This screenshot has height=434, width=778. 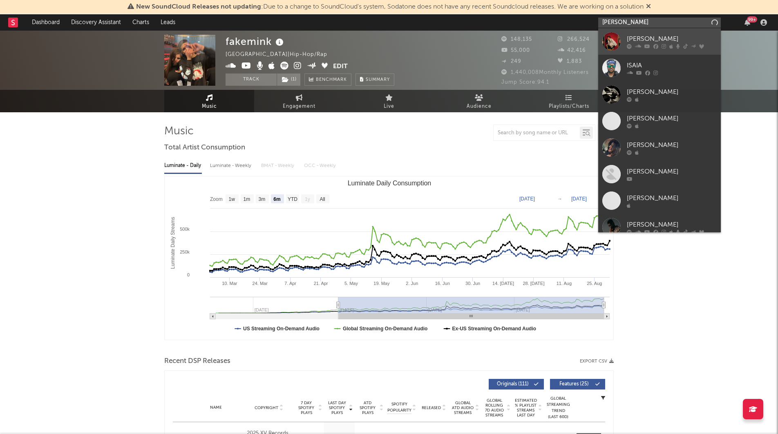 I want to click on button: Features(25), so click(x=578, y=385).